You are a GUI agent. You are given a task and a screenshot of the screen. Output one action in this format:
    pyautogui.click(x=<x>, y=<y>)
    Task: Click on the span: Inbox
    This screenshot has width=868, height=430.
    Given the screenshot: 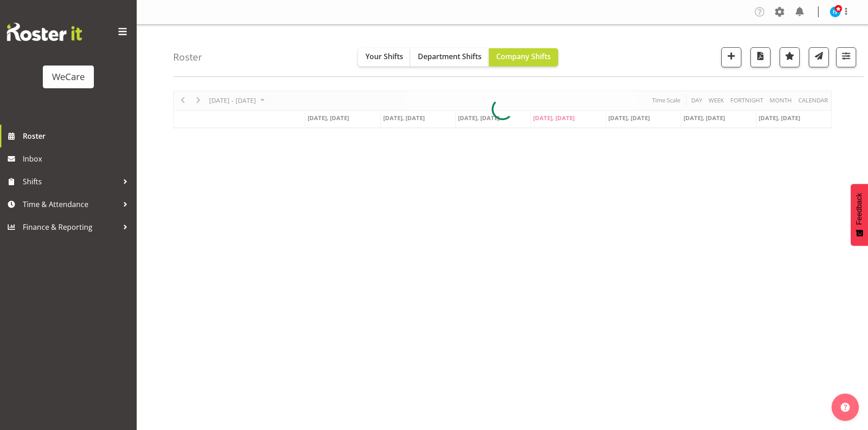 What is the action you would take?
    pyautogui.click(x=77, y=159)
    